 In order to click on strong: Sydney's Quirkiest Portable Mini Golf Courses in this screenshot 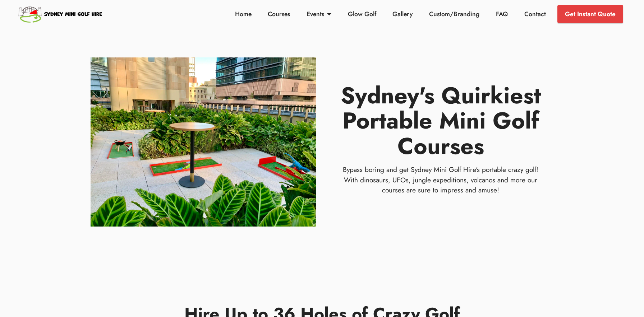, I will do `click(441, 121)`.